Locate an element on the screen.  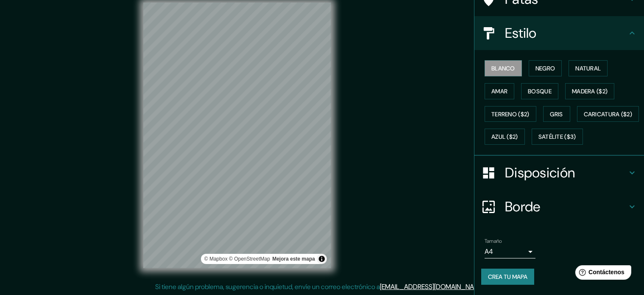
button: Gris is located at coordinates (557, 114).